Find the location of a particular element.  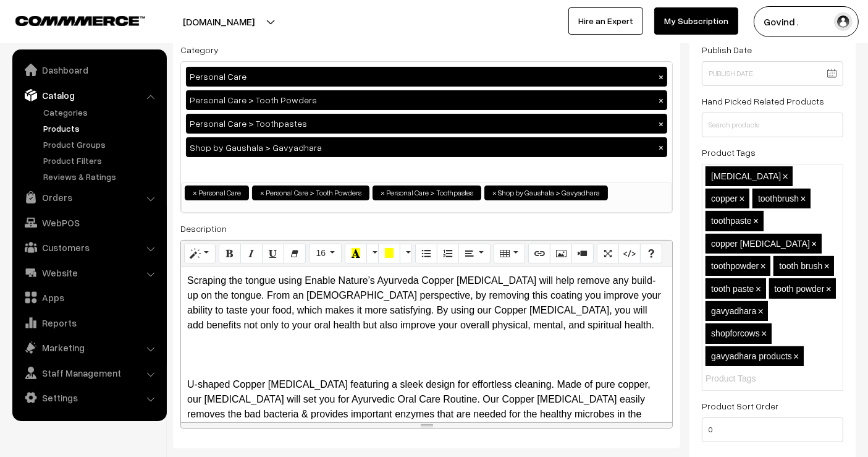

a: Catalog is located at coordinates (89, 95).